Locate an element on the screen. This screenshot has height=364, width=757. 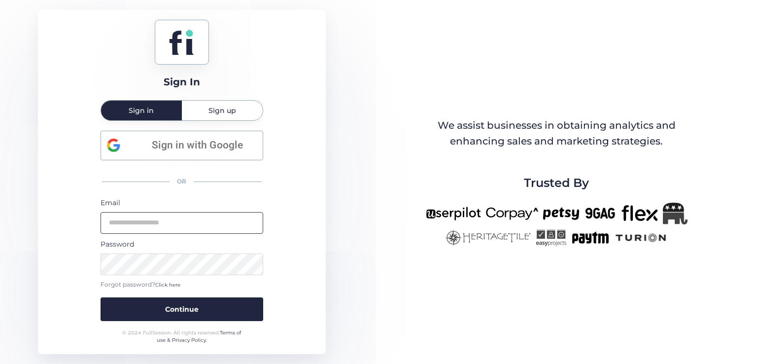
div: Sign In is located at coordinates (182, 82).